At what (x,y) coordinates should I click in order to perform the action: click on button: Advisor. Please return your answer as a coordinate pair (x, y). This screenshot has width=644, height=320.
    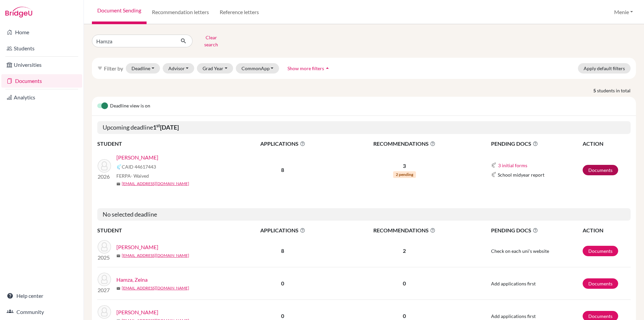
    Looking at the image, I should click on (178, 68).